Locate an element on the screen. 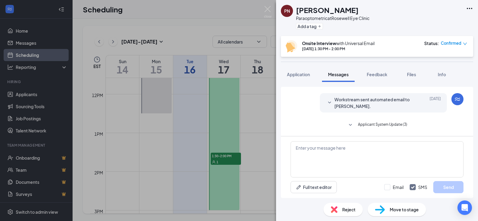 The image size is (478, 221). span: Reject is located at coordinates (349, 210).